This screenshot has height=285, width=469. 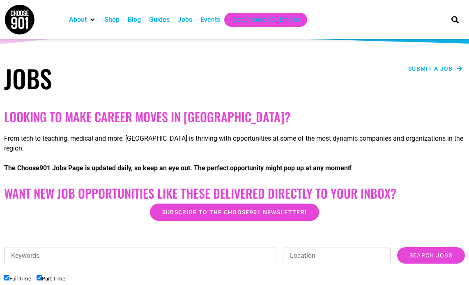 What do you see at coordinates (112, 20) in the screenshot?
I see `div: Shop` at bounding box center [112, 20].